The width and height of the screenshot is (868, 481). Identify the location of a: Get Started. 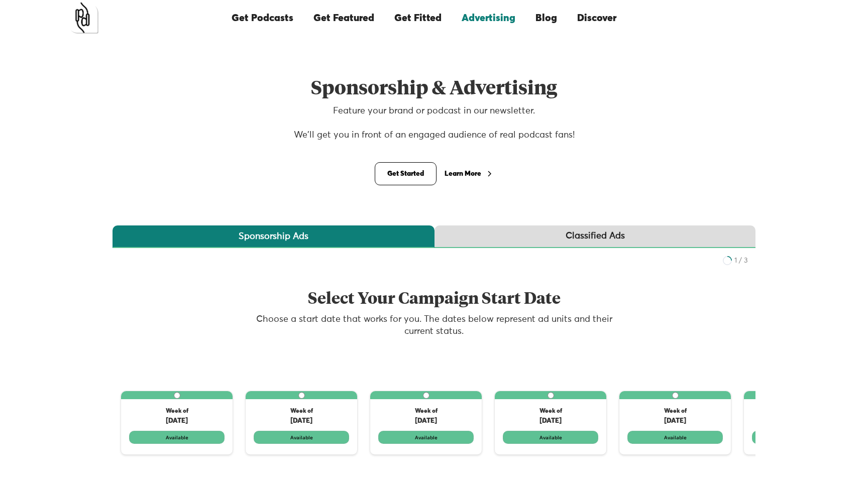
(406, 174).